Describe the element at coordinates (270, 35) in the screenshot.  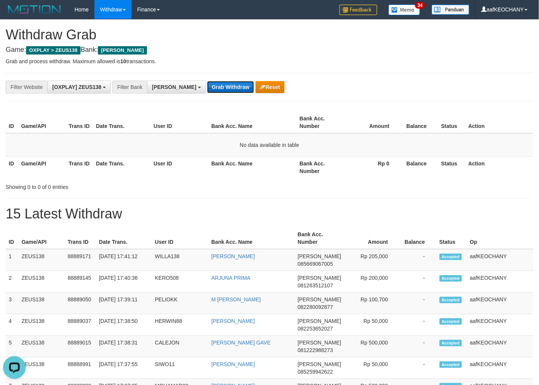
I see `h1: Withdraw Grab` at that location.